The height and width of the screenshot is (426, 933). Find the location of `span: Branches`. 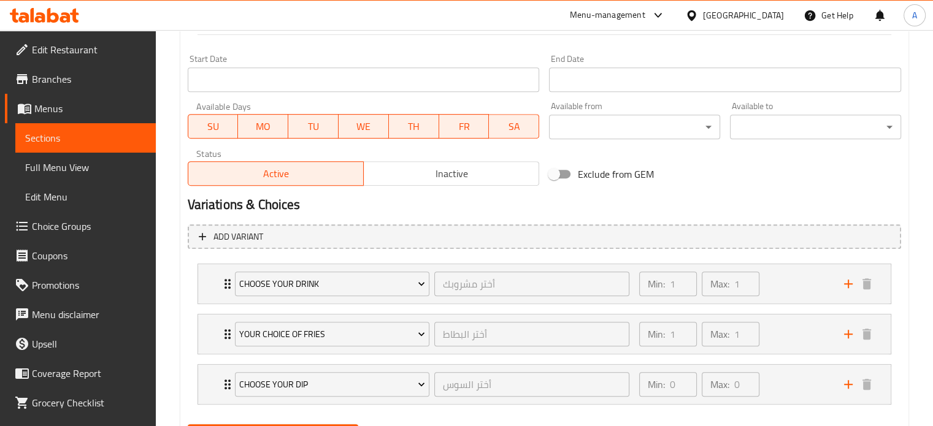

span: Branches is located at coordinates (89, 79).